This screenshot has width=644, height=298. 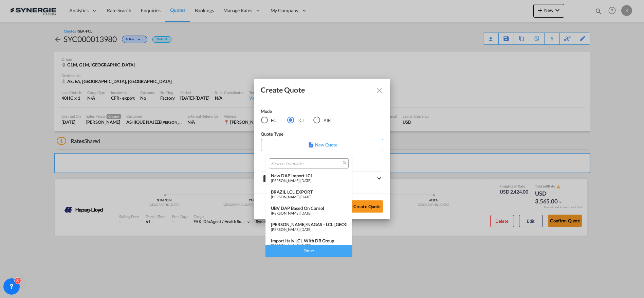 I want to click on div: New DAP Import LCL, so click(x=309, y=176).